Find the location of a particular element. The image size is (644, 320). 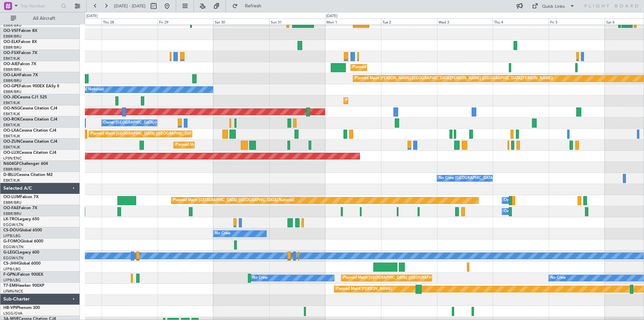

span: T7-EMI is located at coordinates (10, 286).